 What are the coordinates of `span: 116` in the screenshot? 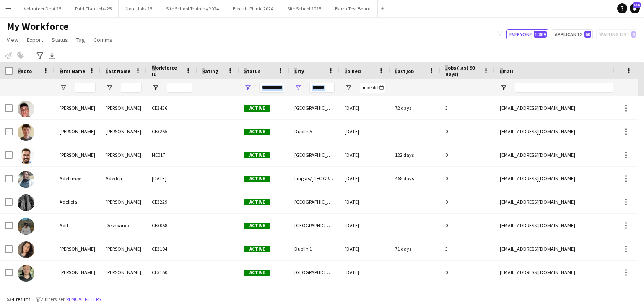 It's located at (636, 4).